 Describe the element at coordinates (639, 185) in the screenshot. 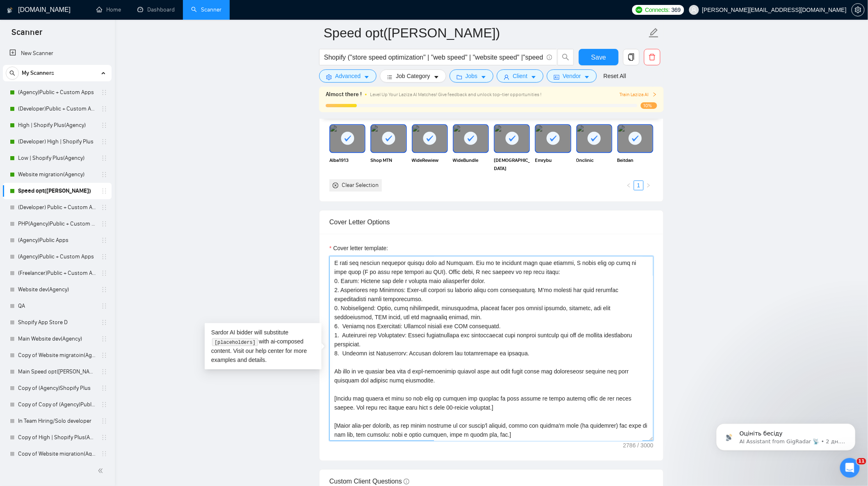

I see `a: 1` at that location.